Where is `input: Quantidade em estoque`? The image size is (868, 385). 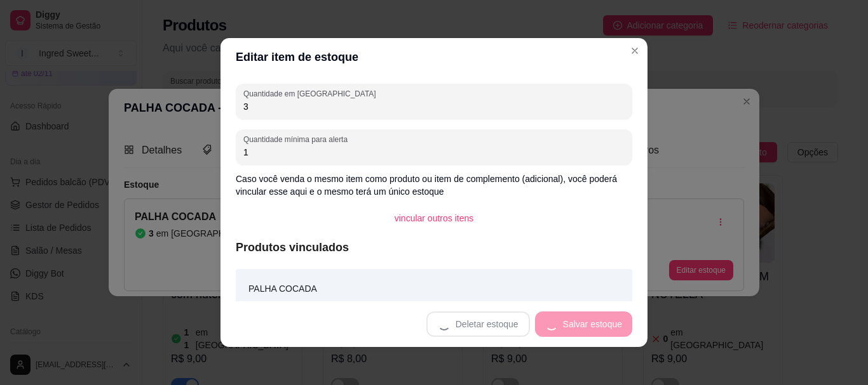
input: Quantidade em estoque is located at coordinates (434, 107).